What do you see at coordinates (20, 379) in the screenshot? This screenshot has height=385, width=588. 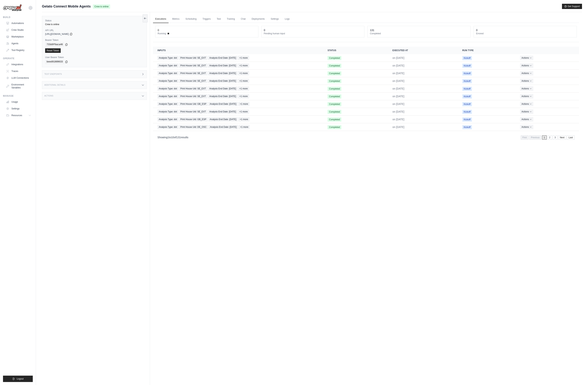 I see `span: Logout` at bounding box center [20, 379].